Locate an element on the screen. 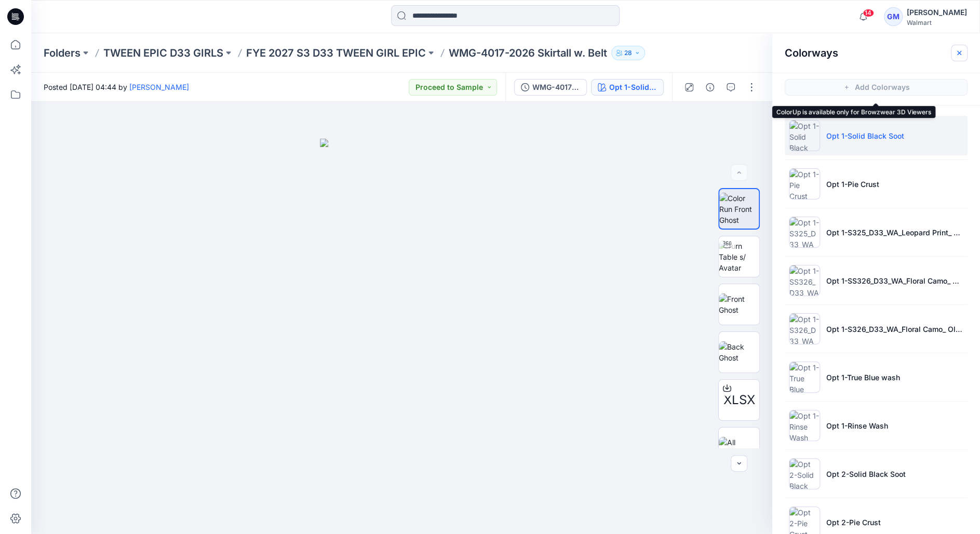 This screenshot has height=534, width=980. button: WMG-4017-2026_Rev1_Skirtall w. Belt is located at coordinates (550, 88).